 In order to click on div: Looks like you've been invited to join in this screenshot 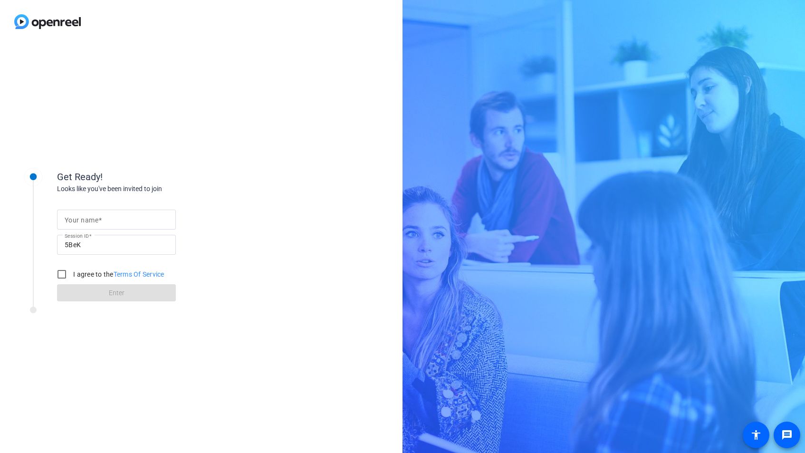, I will do `click(152, 189)`.